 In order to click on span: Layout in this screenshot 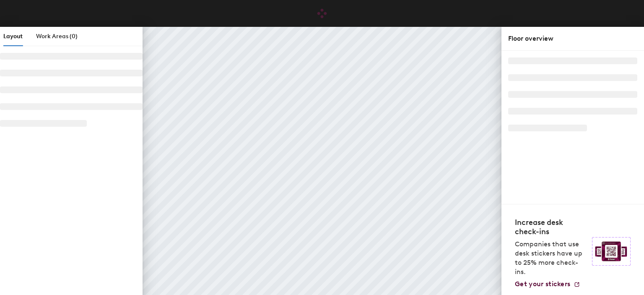, I will do `click(13, 36)`.